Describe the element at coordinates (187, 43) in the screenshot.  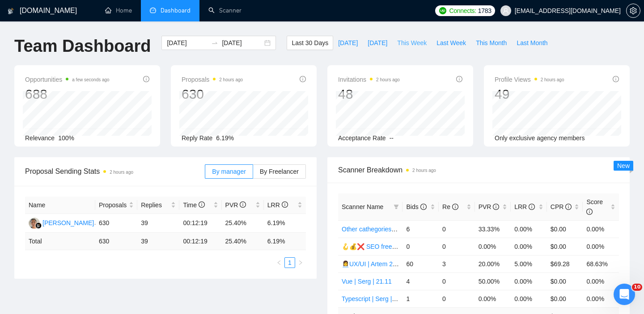
I see `input: Start date` at that location.